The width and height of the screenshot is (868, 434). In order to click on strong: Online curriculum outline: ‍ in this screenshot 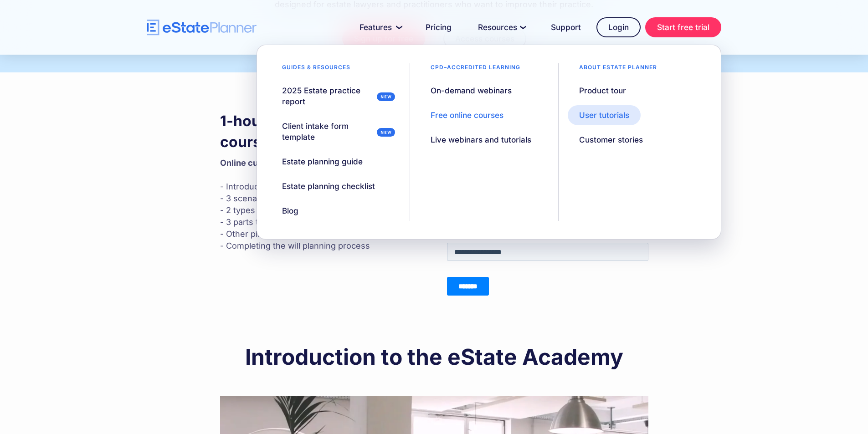, I will do `click(272, 163)`.